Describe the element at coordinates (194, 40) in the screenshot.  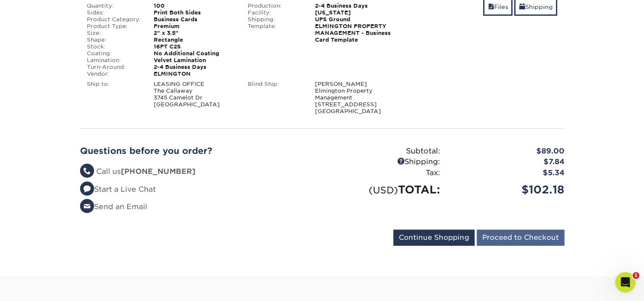
I see `div: Rectangle` at that location.